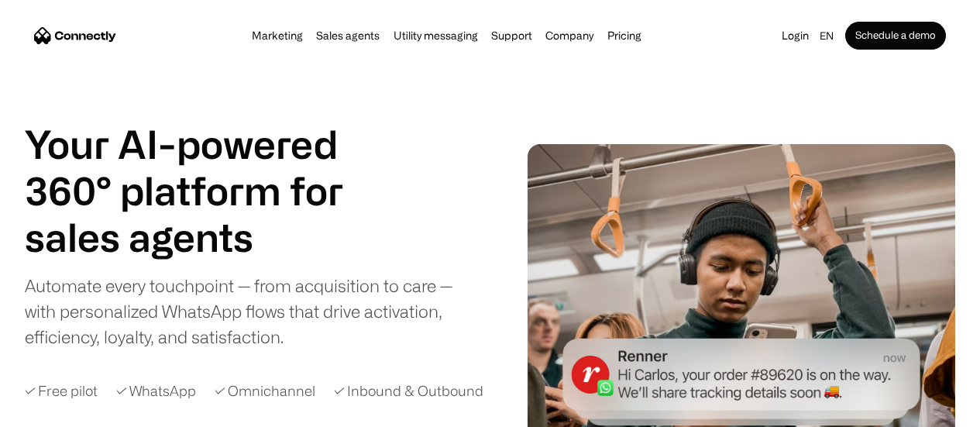  What do you see at coordinates (435, 36) in the screenshot?
I see `a: Utility messaging` at bounding box center [435, 36].